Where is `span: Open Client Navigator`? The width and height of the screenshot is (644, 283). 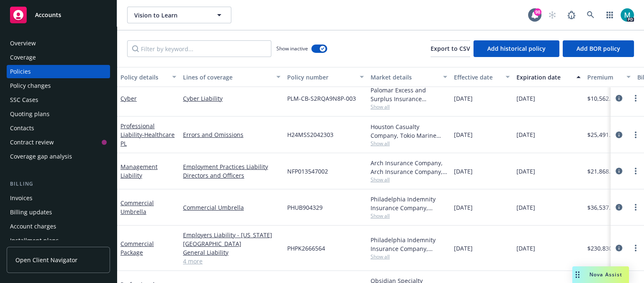
span: Open Client Navigator is located at coordinates (46, 259).